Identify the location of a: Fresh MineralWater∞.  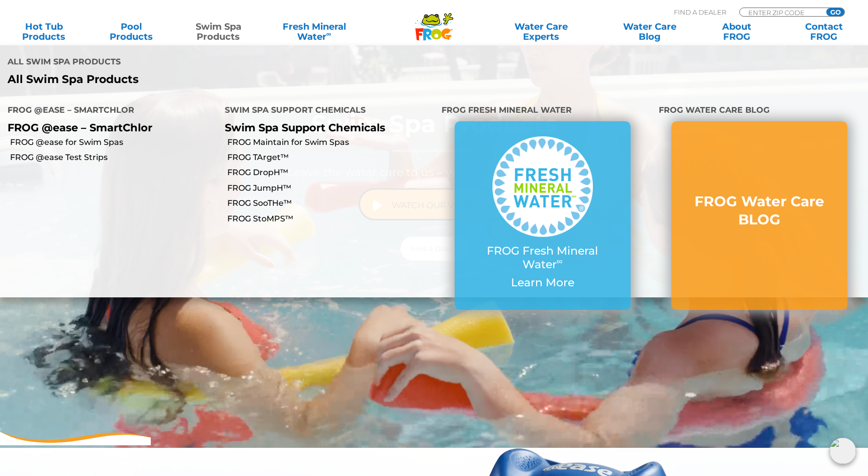
(313, 32).